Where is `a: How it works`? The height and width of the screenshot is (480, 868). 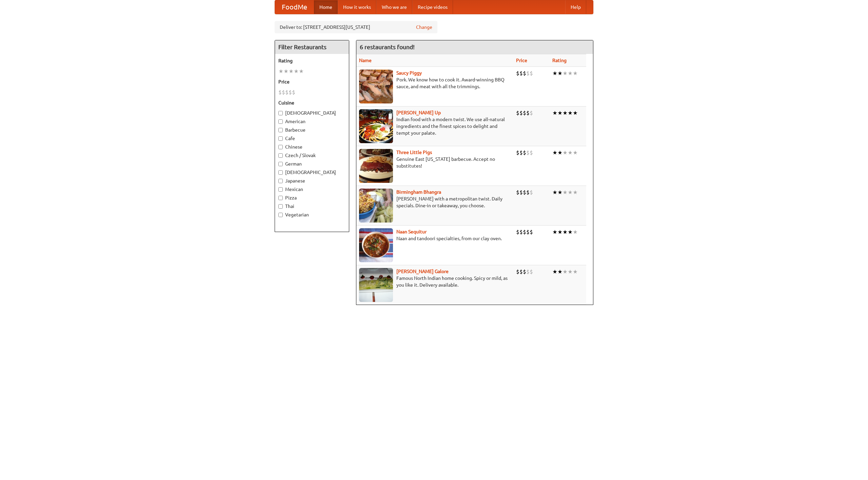 a: How it works is located at coordinates (357, 7).